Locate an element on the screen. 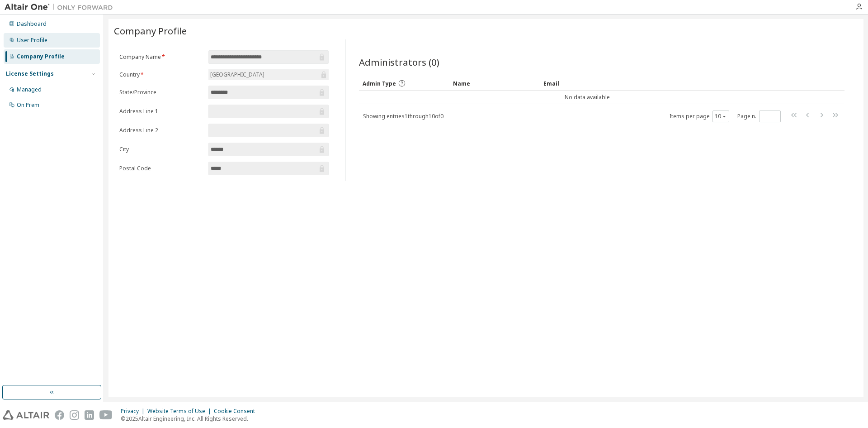  span: Showing entries 1 through 10 of 0 is located at coordinates (403, 116).